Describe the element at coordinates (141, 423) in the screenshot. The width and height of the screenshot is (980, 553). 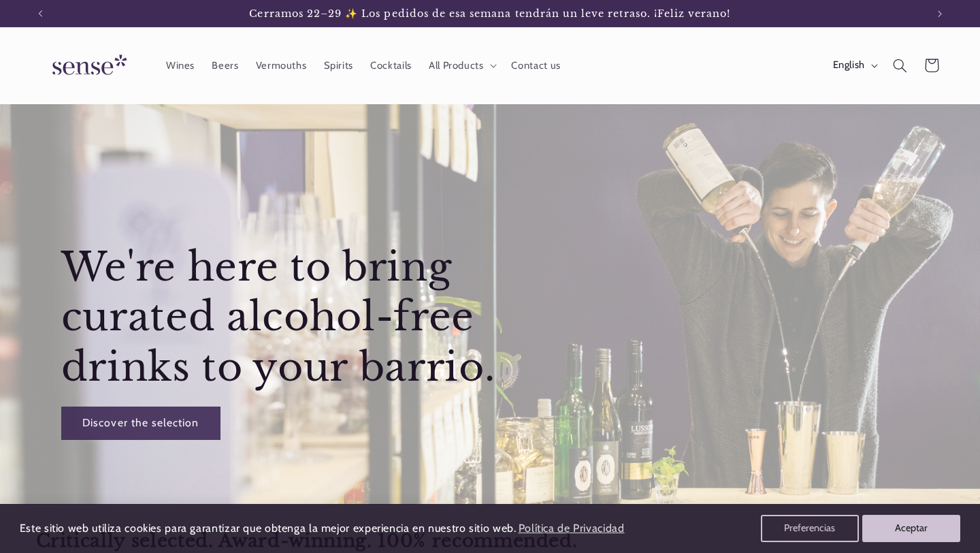
I see `a: Discover the selection` at that location.